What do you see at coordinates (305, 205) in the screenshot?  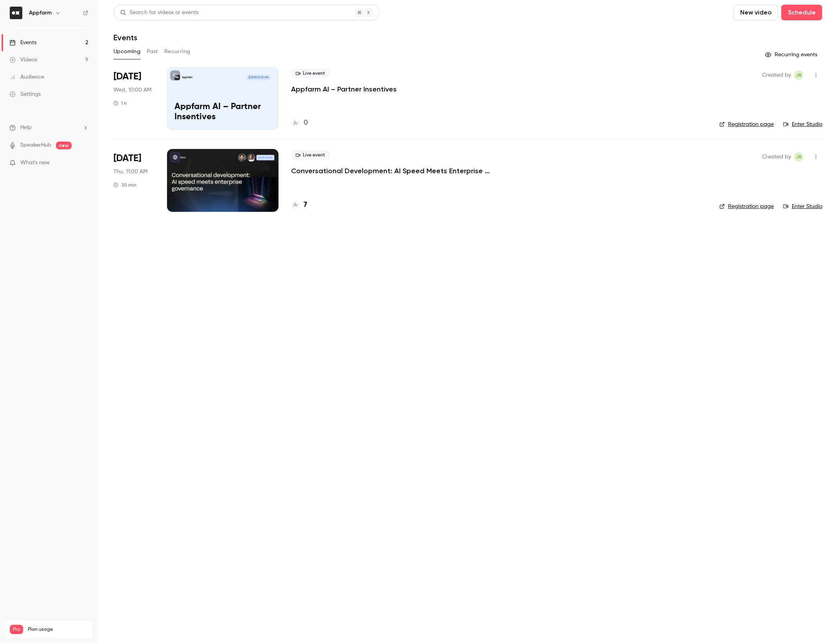 I see `h4: 7` at bounding box center [305, 205].